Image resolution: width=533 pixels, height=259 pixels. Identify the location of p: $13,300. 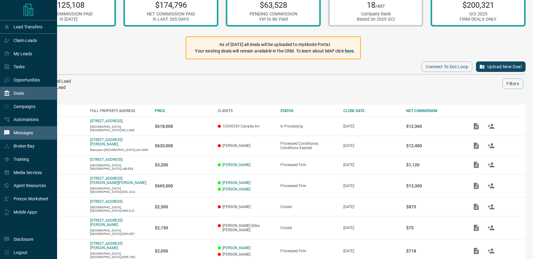
(434, 186).